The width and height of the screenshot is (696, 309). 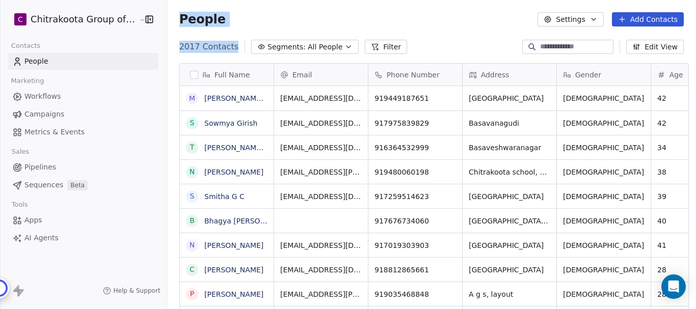 What do you see at coordinates (83, 238) in the screenshot?
I see `a: AI Agents` at bounding box center [83, 238].